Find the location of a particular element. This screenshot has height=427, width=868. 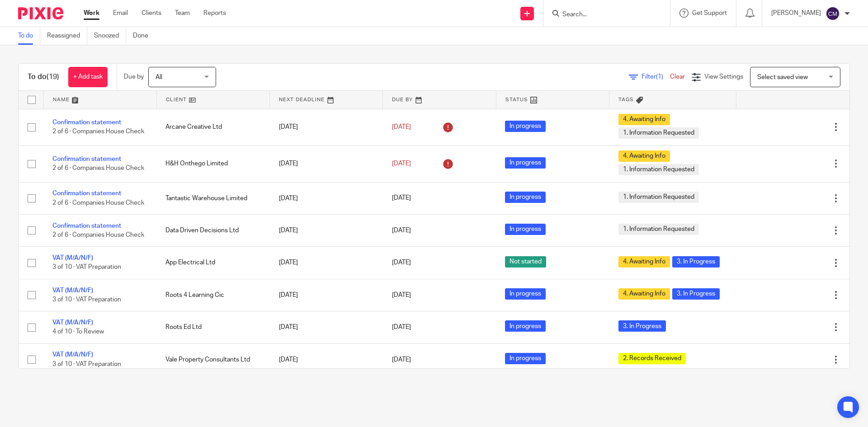

p: Due by is located at coordinates (133, 77).